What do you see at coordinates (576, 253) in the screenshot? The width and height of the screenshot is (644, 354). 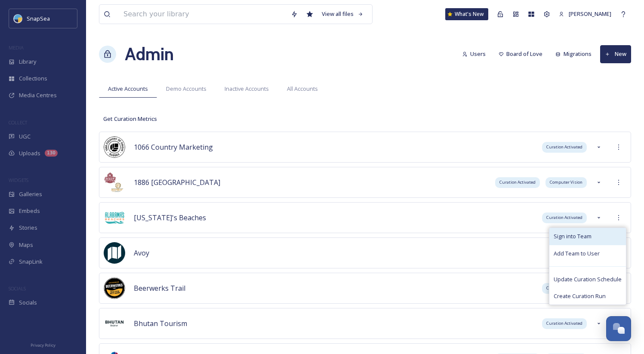 I see `span: Add Team to User` at bounding box center [576, 253].